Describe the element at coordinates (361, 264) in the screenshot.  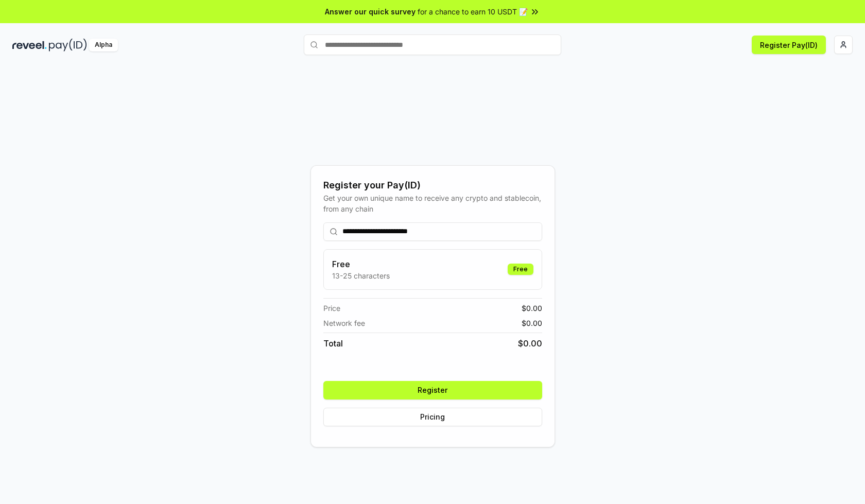
I see `h3: Free` at that location.